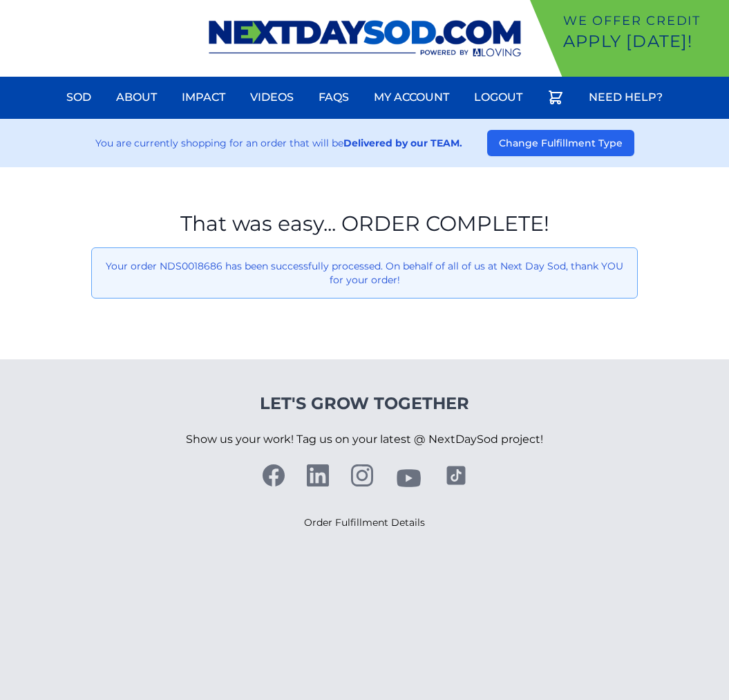  Describe the element at coordinates (272, 98) in the screenshot. I see `a: Videos` at that location.